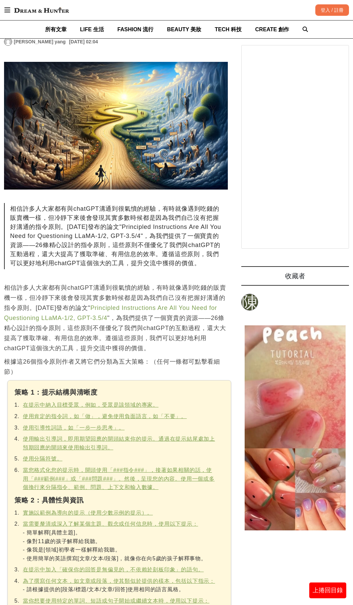 The width and height of the screenshot is (353, 605). I want to click on u: 使用引導性詞語，如「一步一步思考」。, so click(74, 428).